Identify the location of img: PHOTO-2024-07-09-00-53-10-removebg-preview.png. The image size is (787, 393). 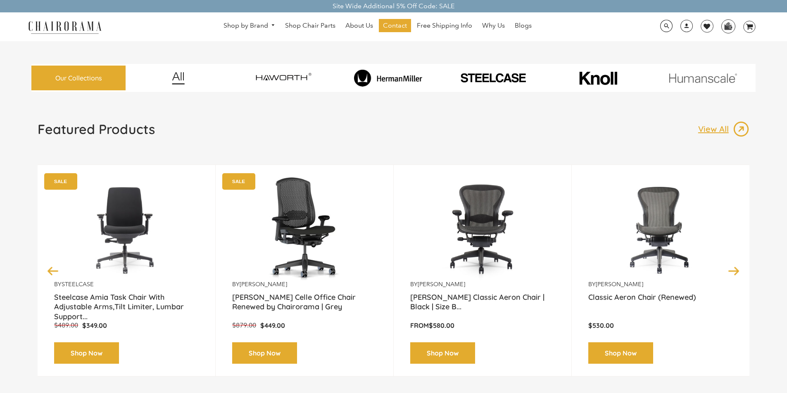
(493, 78).